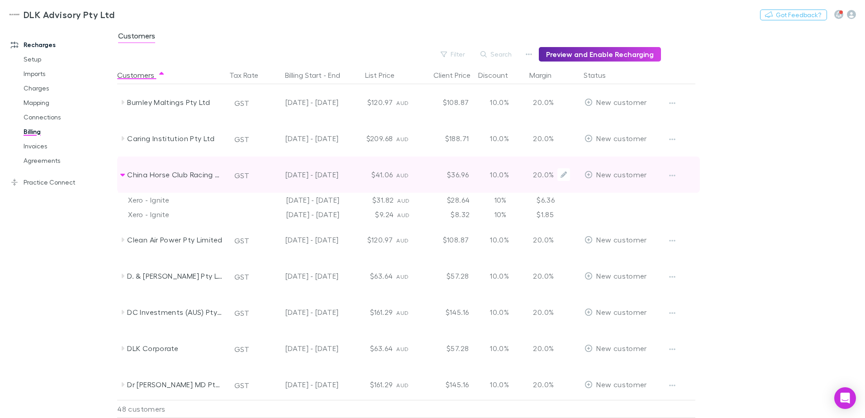 Image resolution: width=865 pixels, height=418 pixels. What do you see at coordinates (370, 214) in the screenshot?
I see `div: $9.24` at bounding box center [370, 214].